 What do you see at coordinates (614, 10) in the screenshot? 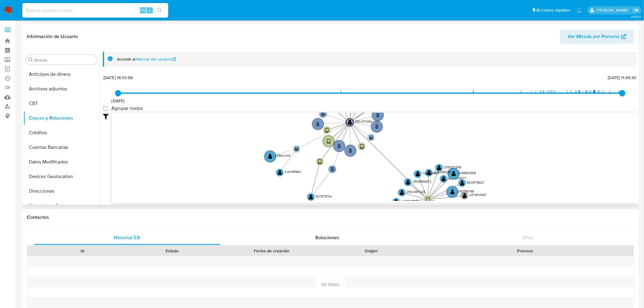
I see `p: marianathalie.grajeda@mercadolibre.com.mx` at bounding box center [614, 10].